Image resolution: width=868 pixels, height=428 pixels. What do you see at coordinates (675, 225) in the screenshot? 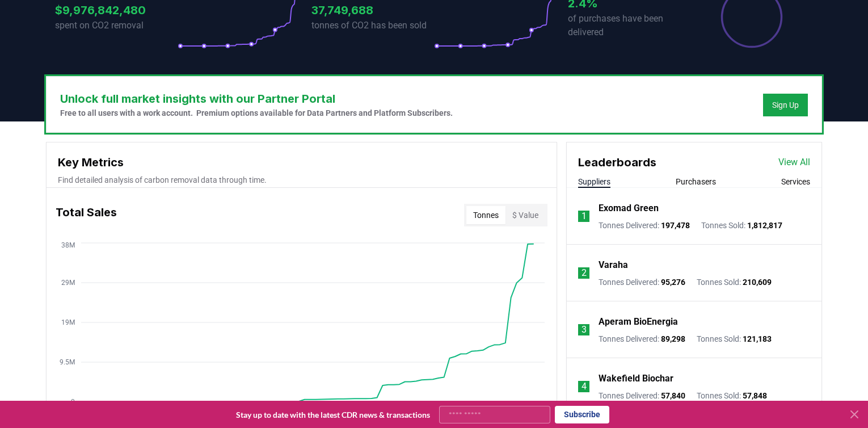
I see `span: 197,478` at bounding box center [675, 225].